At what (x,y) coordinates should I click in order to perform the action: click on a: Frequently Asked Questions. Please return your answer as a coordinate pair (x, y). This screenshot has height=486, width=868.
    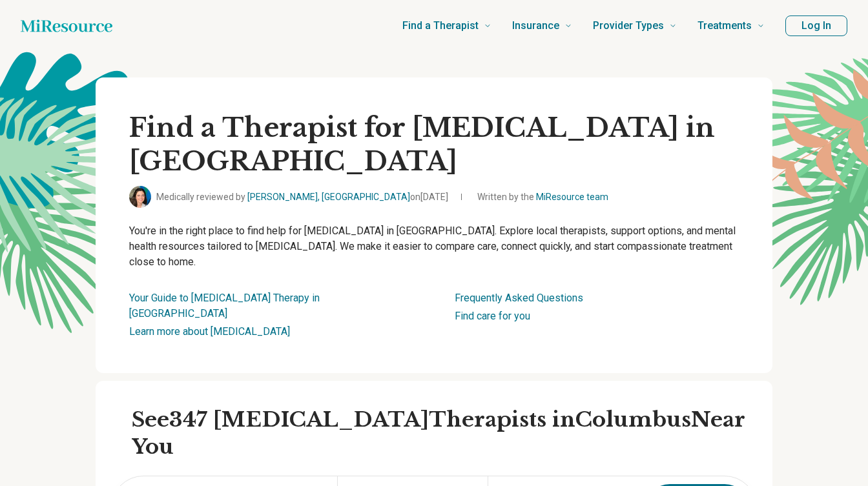
    Looking at the image, I should click on (518, 297).